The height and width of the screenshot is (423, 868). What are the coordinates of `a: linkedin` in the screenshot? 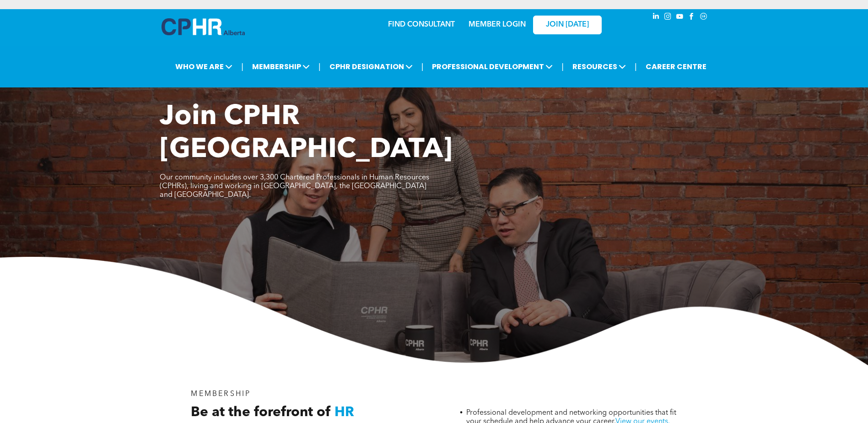 It's located at (657, 17).